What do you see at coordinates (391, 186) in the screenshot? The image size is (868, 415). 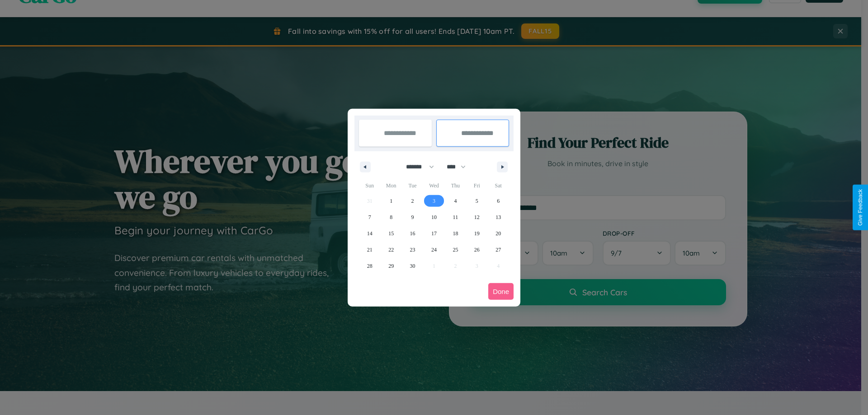 I see `span: Mon` at bounding box center [391, 186].